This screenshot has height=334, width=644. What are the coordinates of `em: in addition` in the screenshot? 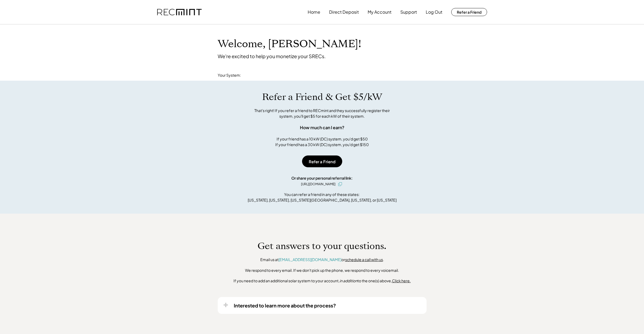 It's located at (349, 281).